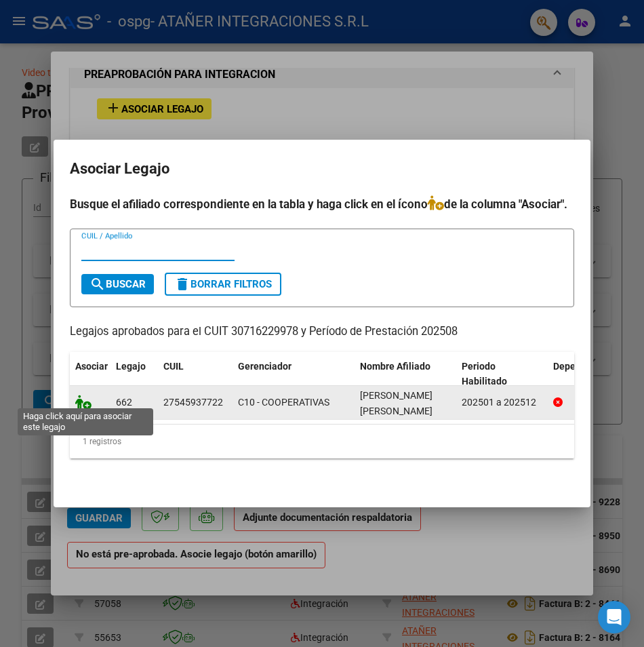 Image resolution: width=644 pixels, height=647 pixels. I want to click on datatable-header-cell: Legajo, so click(134, 374).